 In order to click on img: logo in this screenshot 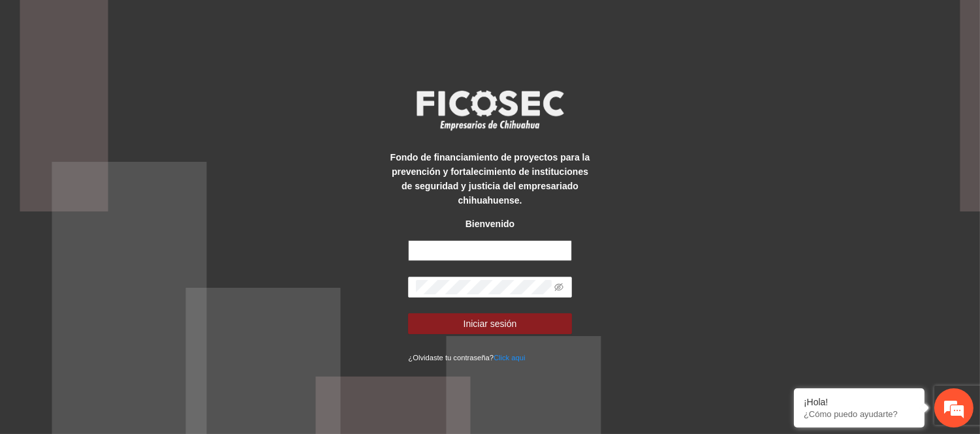, I will do `click(489, 110)`.